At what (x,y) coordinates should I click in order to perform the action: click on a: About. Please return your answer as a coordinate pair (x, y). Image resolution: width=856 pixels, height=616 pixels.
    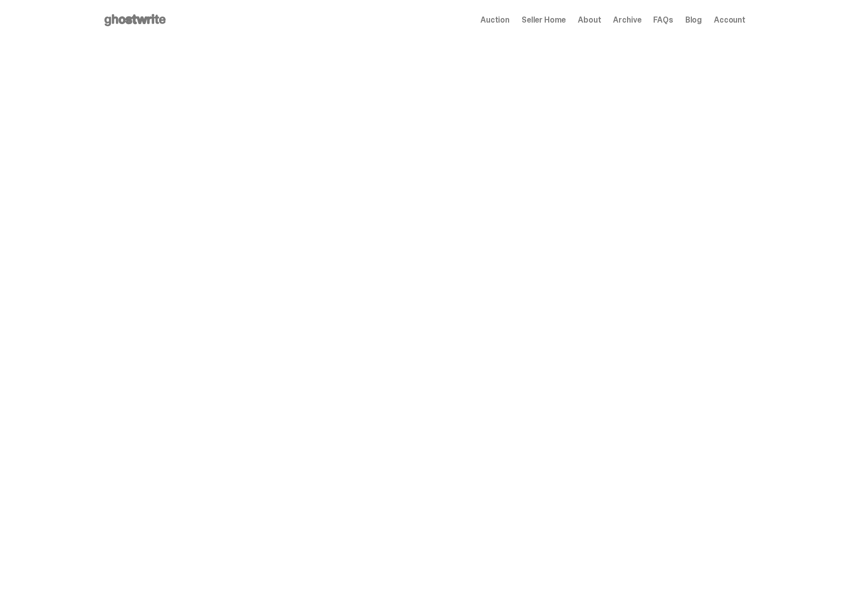
    Looking at the image, I should click on (589, 20).